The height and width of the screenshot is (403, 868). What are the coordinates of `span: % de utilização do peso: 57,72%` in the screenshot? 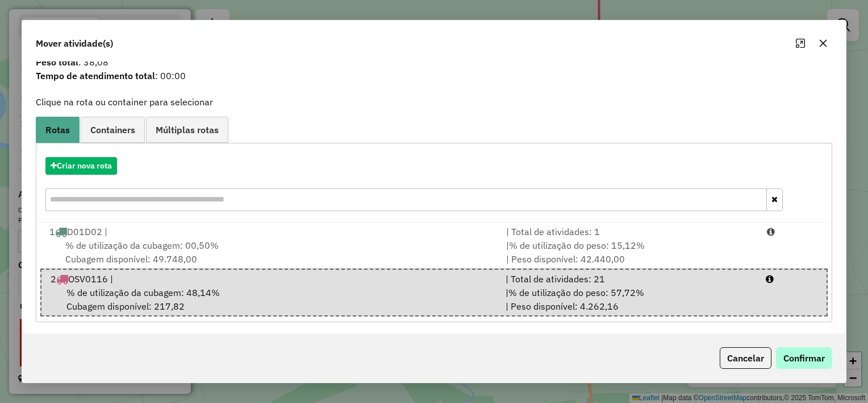 It's located at (576, 292).